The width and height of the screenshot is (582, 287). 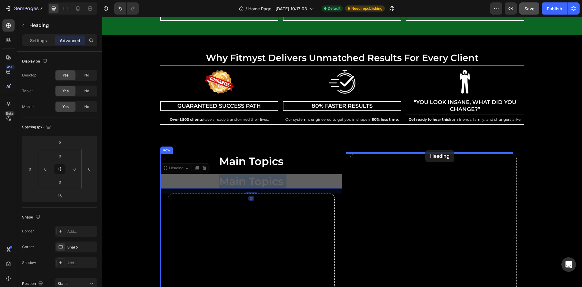 I want to click on p: Advanced, so click(x=70, y=40).